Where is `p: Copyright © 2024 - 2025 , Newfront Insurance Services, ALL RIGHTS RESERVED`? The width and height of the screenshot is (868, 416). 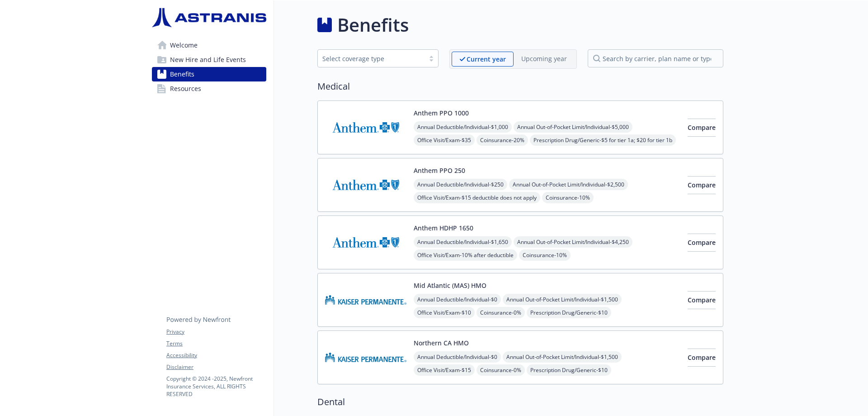 p: Copyright © 2024 - 2025 , Newfront Insurance Services, ALL RIGHTS RESERVED is located at coordinates (216, 386).